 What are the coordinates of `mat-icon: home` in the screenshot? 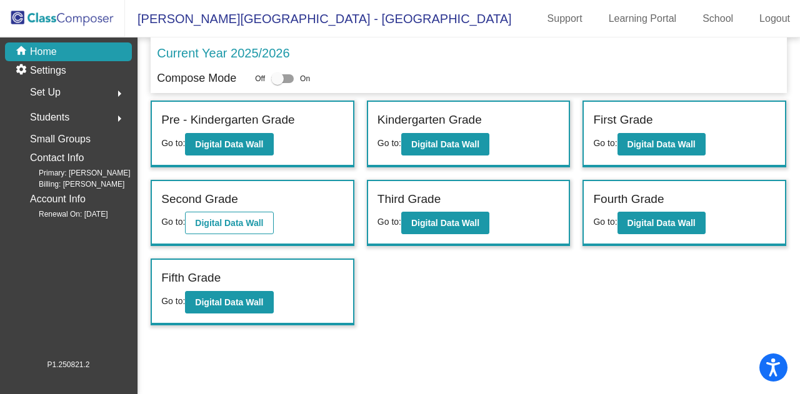 It's located at (22, 52).